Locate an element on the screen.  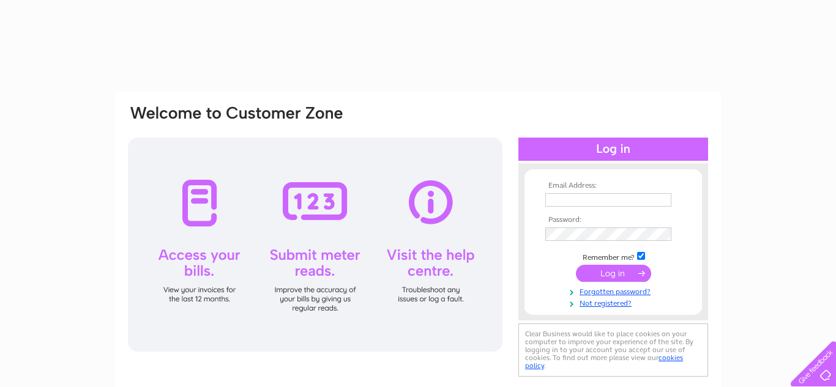
a: Not registered? is located at coordinates (614, 302).